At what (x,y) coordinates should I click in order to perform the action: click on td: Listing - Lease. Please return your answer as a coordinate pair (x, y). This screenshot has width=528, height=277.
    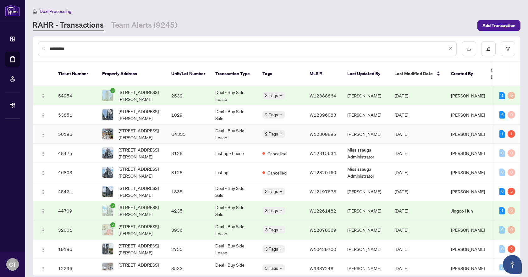
    Looking at the image, I should click on (234, 153).